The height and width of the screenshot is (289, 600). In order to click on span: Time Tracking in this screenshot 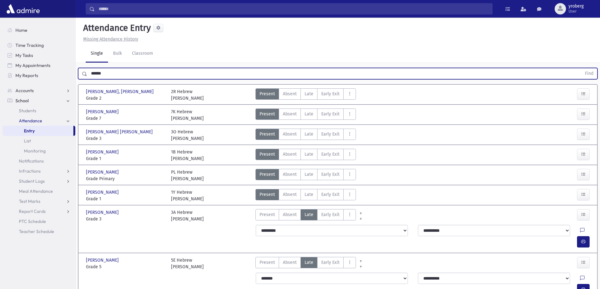, I will do `click(30, 45)`.